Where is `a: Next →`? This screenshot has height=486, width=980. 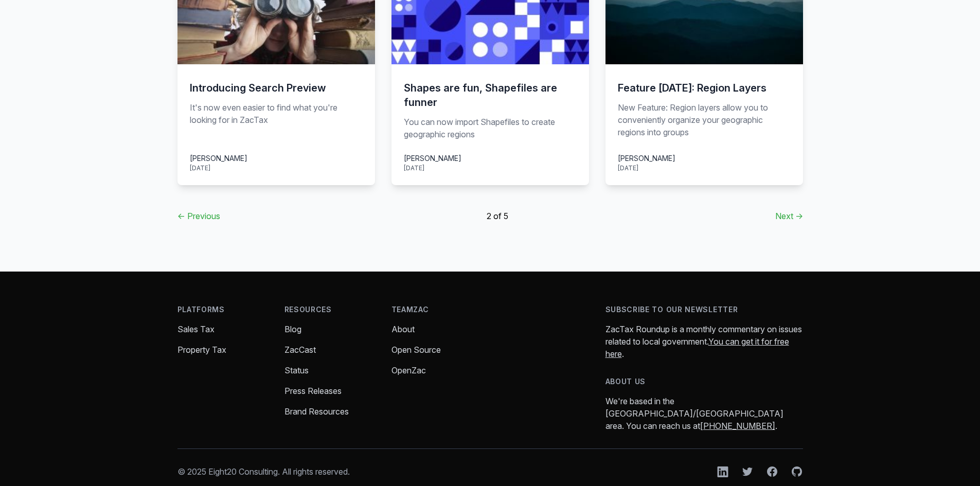 a: Next → is located at coordinates (789, 216).